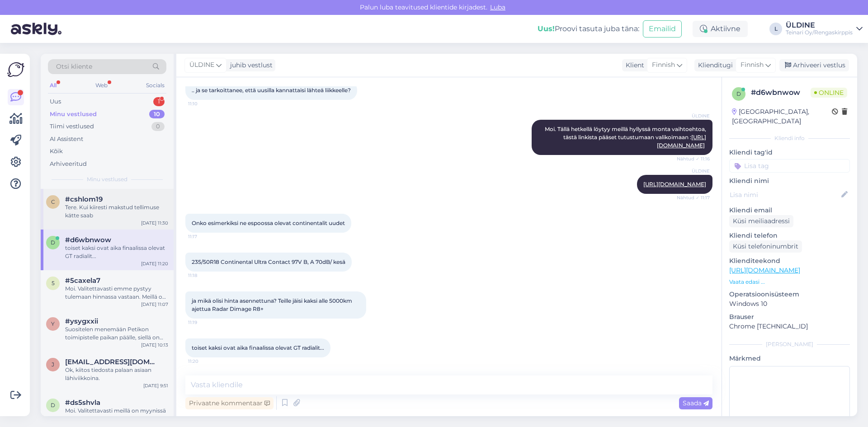  Describe the element at coordinates (268, 262) in the screenshot. I see `span: 235/50R18 Continental Ultra Contact 97V B, A 70dB/ kesä` at that location.